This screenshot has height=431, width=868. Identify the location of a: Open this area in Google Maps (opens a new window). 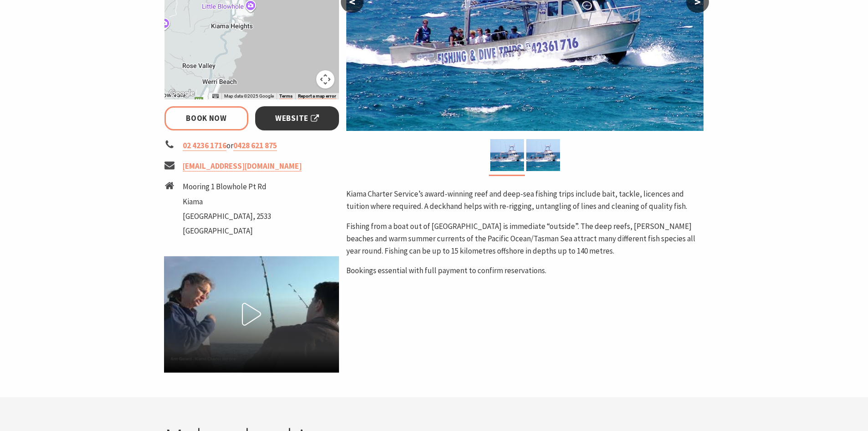
(182, 93).